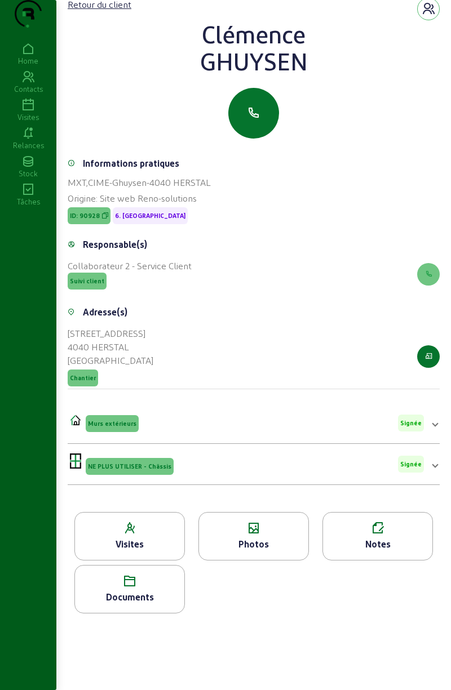 Image resolution: width=451 pixels, height=690 pixels. What do you see at coordinates (254, 183) in the screenshot?
I see `div: MXT,CIME-Ghuysen-4040 HERSTAL` at bounding box center [254, 183].